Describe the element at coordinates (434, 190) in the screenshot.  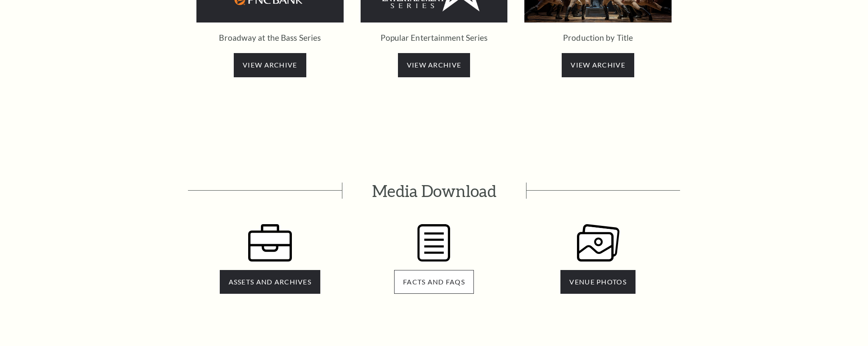
I see `span: Media Download` at that location.